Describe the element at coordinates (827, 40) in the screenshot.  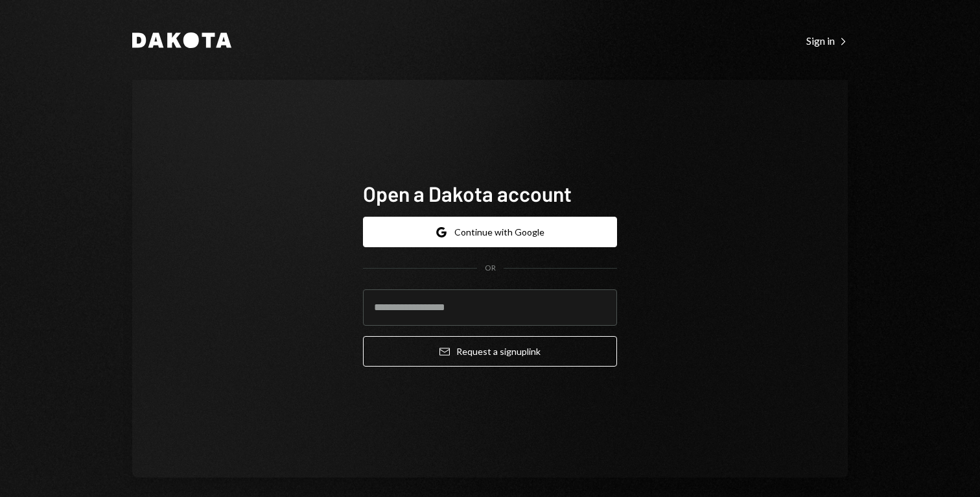
I see `a: Sign in` at that location.